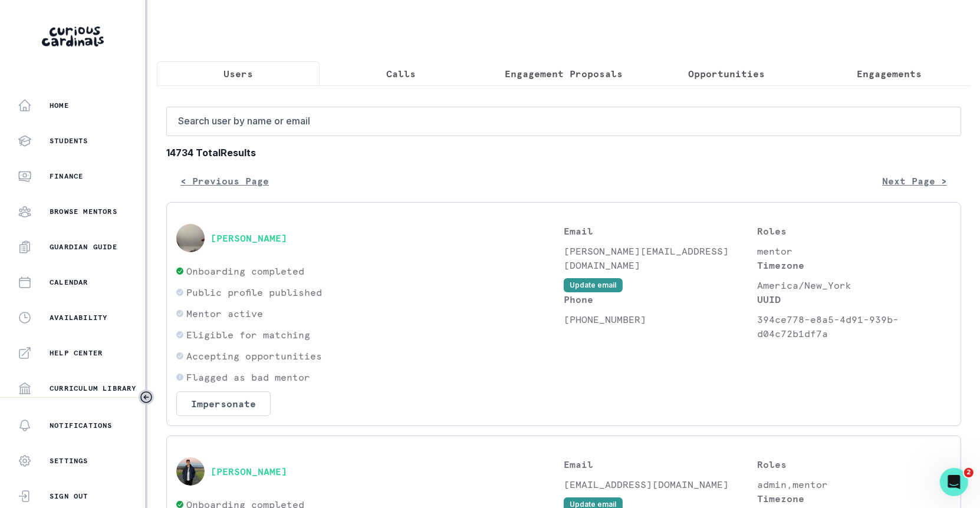 The image size is (980, 508). Describe the element at coordinates (225, 181) in the screenshot. I see `button: < Previous Page` at that location.